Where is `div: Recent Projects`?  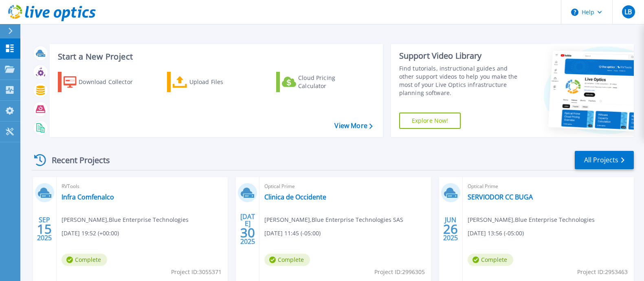
div: Recent Projects is located at coordinates (76, 160).